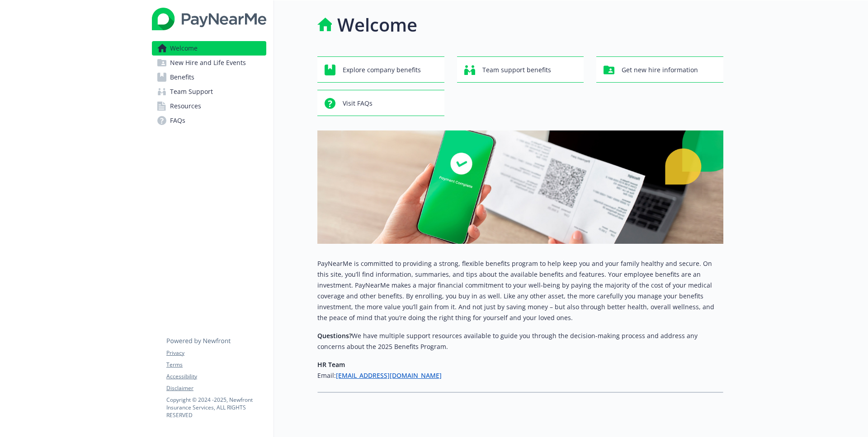 The width and height of the screenshot is (868, 437). Describe the element at coordinates (191, 91) in the screenshot. I see `span: Team Support` at that location.